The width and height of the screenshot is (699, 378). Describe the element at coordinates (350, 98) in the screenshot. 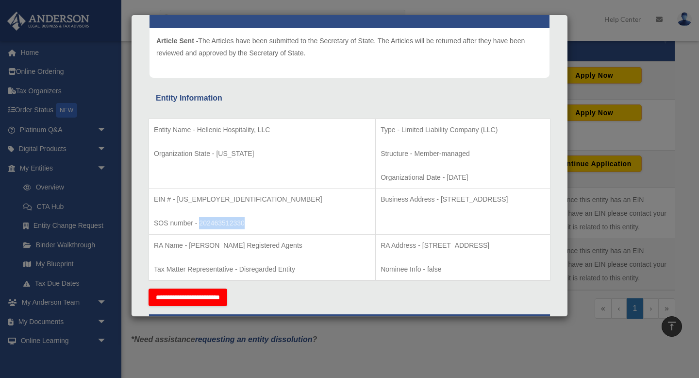

I see `div: Entity Information` at that location.